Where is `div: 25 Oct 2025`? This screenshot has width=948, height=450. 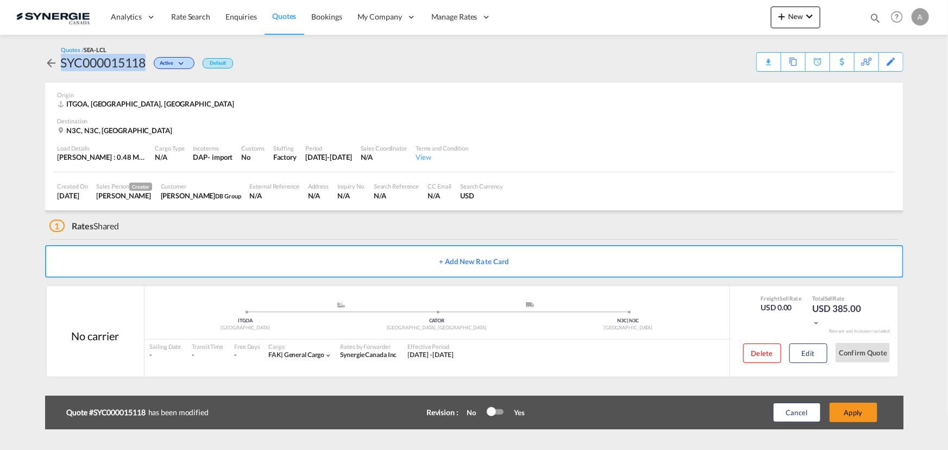 div: 25 Oct 2025 is located at coordinates (329, 157).